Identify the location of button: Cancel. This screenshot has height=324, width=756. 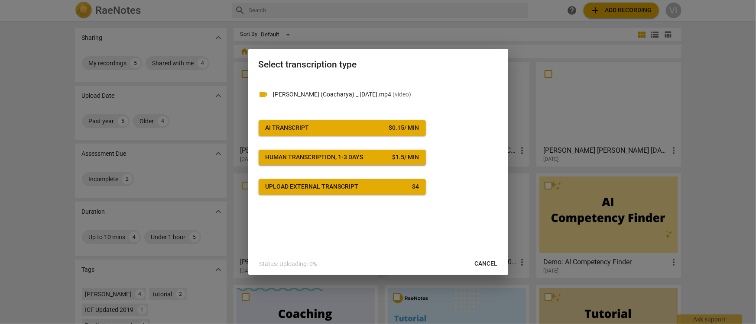
(486, 264).